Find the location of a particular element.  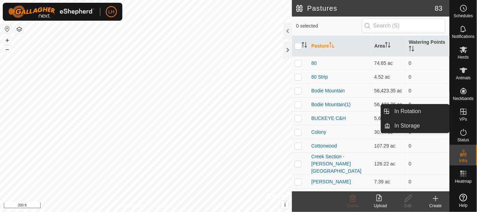

th: Area is located at coordinates (389, 46).